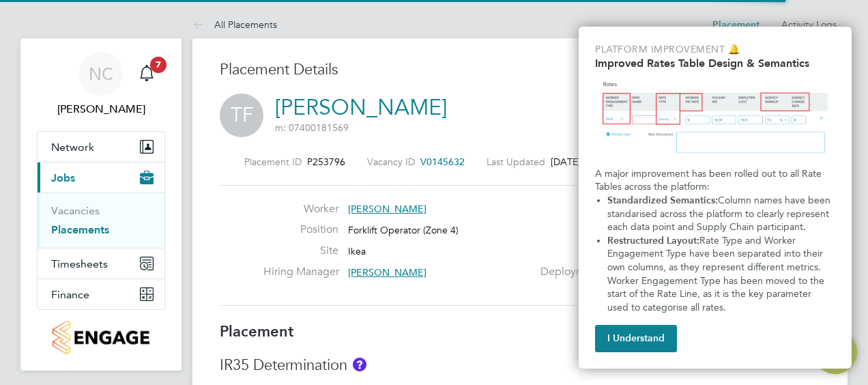 This screenshot has height=385, width=868. What do you see at coordinates (474, 70) in the screenshot?
I see `h3: Placement Details` at bounding box center [474, 70].